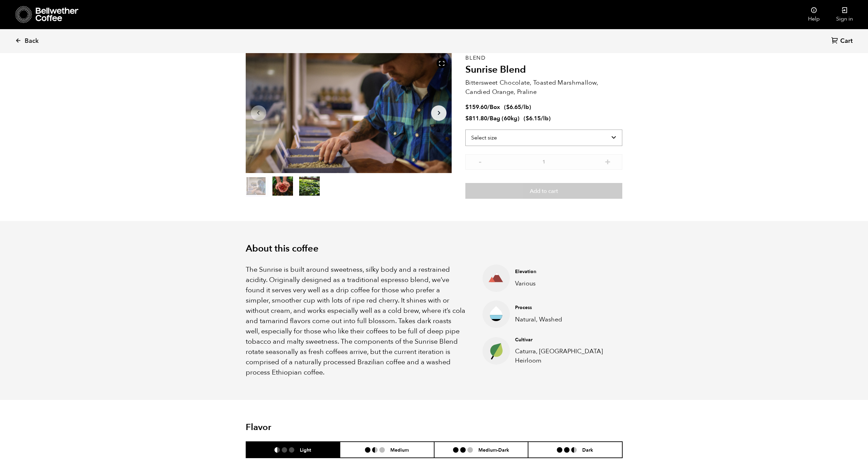  What do you see at coordinates (544, 191) in the screenshot?
I see `button: Add to cart` at bounding box center [544, 191].